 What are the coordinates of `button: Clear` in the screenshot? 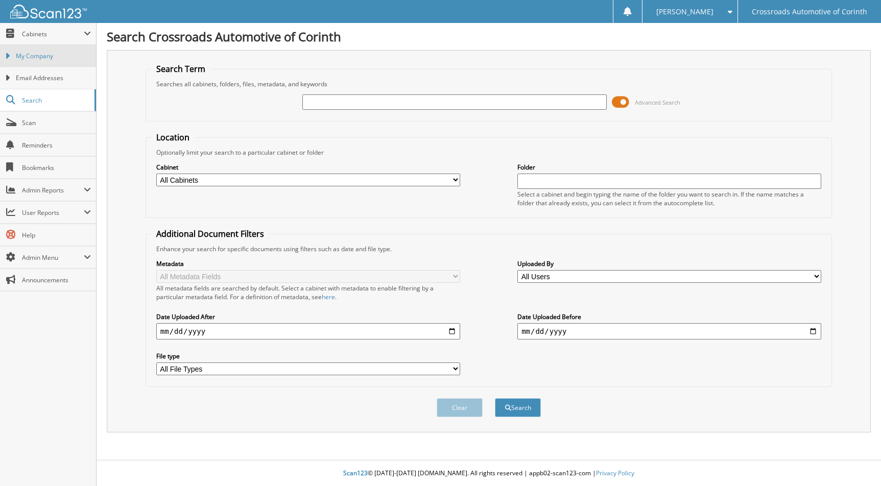 It's located at (460, 408).